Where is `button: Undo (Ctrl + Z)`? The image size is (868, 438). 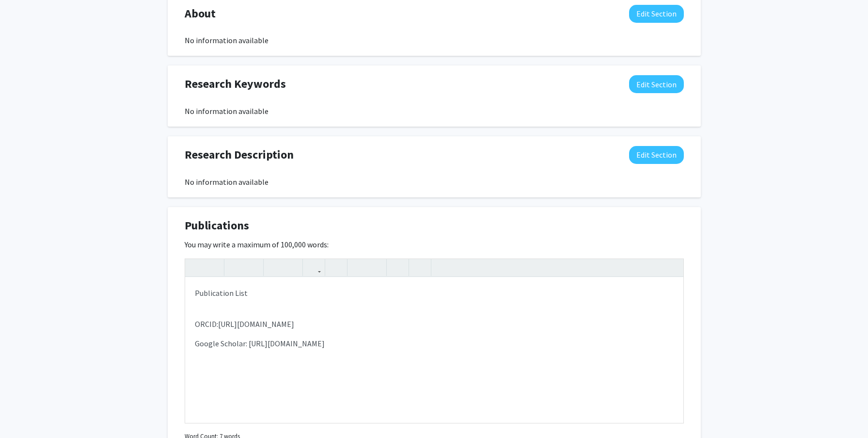 button: Undo (Ctrl + Z) is located at coordinates (195, 267).